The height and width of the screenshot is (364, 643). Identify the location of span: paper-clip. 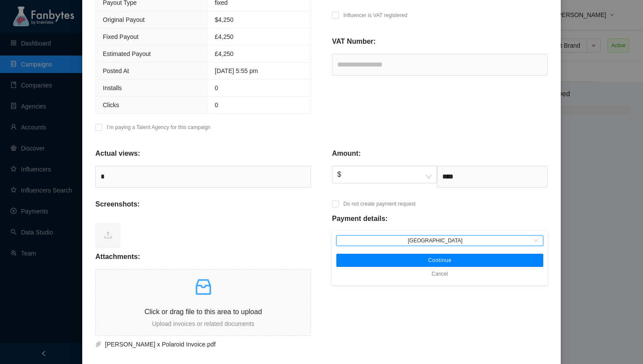
(99, 344).